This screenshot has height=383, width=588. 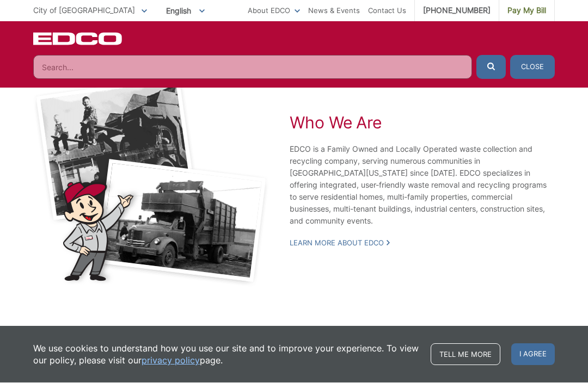 What do you see at coordinates (387, 11) in the screenshot?
I see `a: Contact Us` at bounding box center [387, 11].